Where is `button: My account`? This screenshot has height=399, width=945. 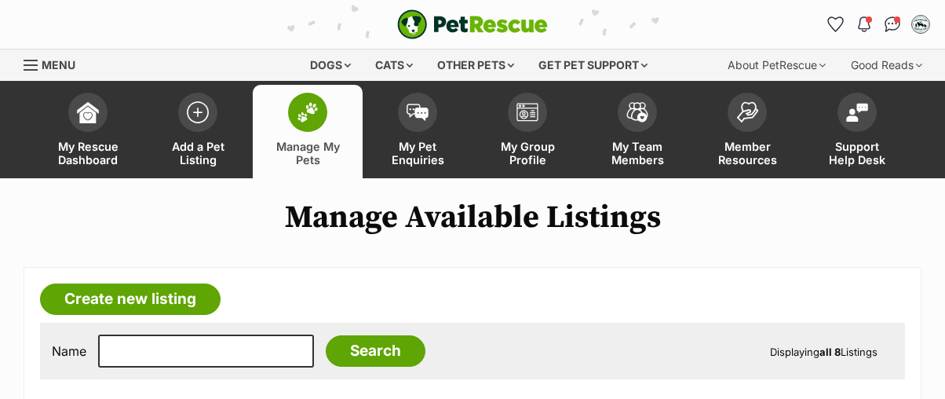 button: My account is located at coordinates (921, 24).